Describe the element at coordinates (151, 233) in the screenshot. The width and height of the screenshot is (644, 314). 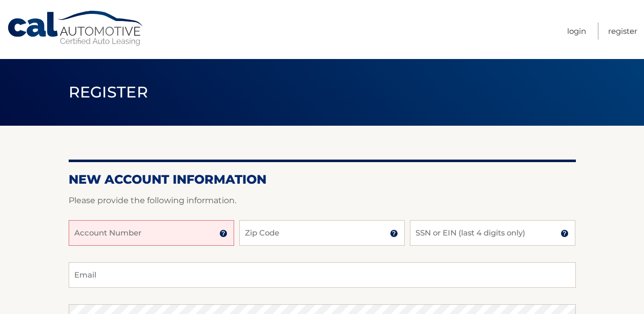
I see `input: Account Number` at that location.